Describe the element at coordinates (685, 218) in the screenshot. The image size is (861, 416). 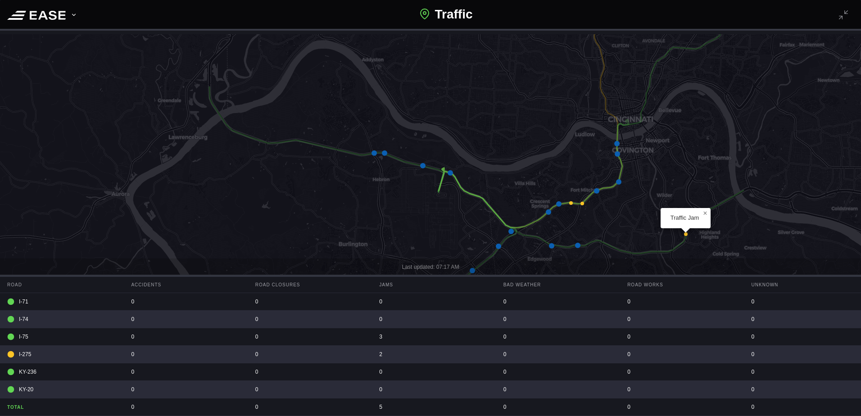
I see `div: Traffic Jam` at that location.